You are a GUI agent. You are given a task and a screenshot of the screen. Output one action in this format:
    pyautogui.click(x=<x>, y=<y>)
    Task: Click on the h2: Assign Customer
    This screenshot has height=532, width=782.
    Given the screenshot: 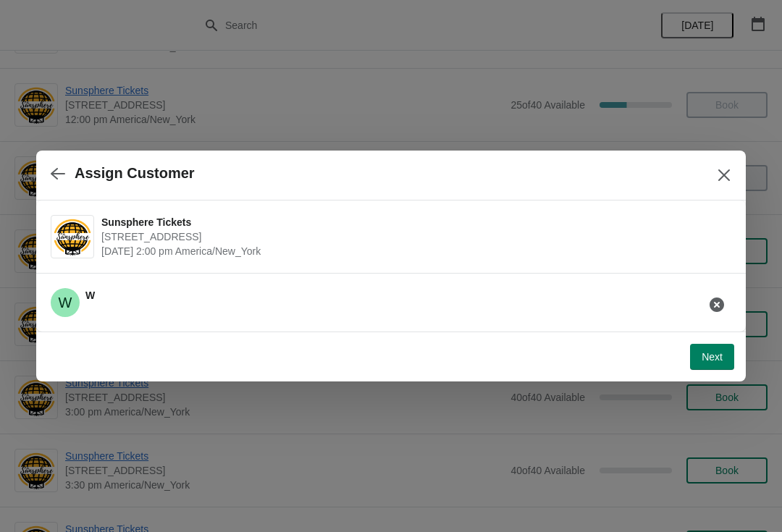 What is the action you would take?
    pyautogui.click(x=135, y=173)
    